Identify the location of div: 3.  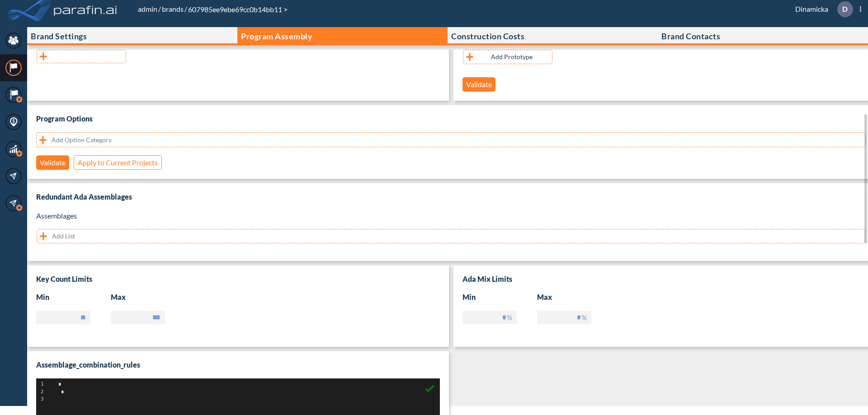
(49, 400).